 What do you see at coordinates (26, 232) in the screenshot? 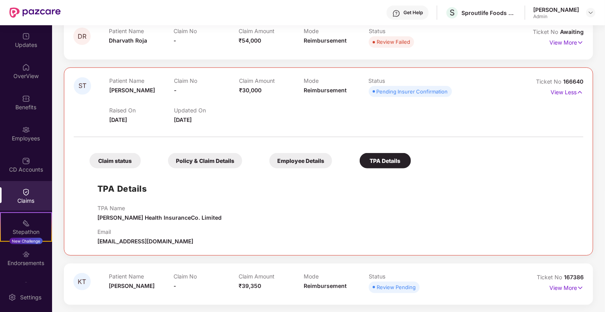
I see `div: Stepathon` at bounding box center [26, 232].